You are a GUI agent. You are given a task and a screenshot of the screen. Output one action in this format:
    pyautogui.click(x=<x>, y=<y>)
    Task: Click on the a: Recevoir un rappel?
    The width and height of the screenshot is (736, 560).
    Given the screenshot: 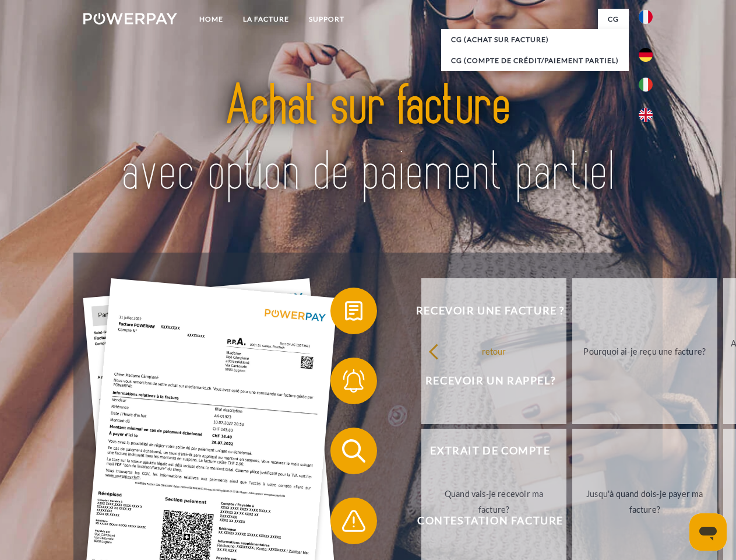 What is the action you would take?
    pyautogui.click(x=482, y=381)
    